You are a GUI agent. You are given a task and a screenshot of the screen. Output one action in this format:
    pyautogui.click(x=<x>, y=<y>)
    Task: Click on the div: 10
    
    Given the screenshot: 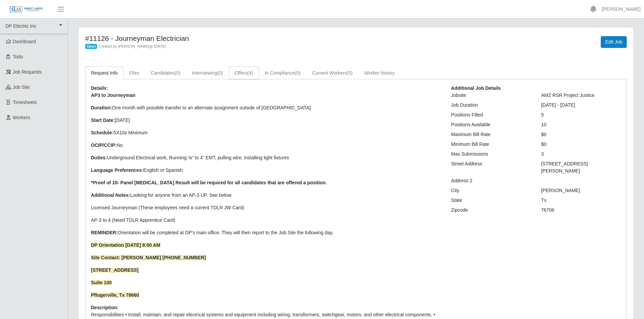 What is the action you would take?
    pyautogui.click(x=581, y=124)
    